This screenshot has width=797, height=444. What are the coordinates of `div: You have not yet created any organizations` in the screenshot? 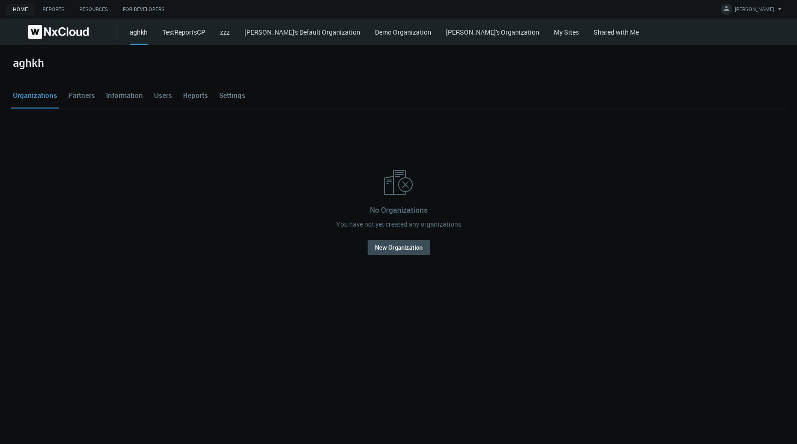 It's located at (398, 224).